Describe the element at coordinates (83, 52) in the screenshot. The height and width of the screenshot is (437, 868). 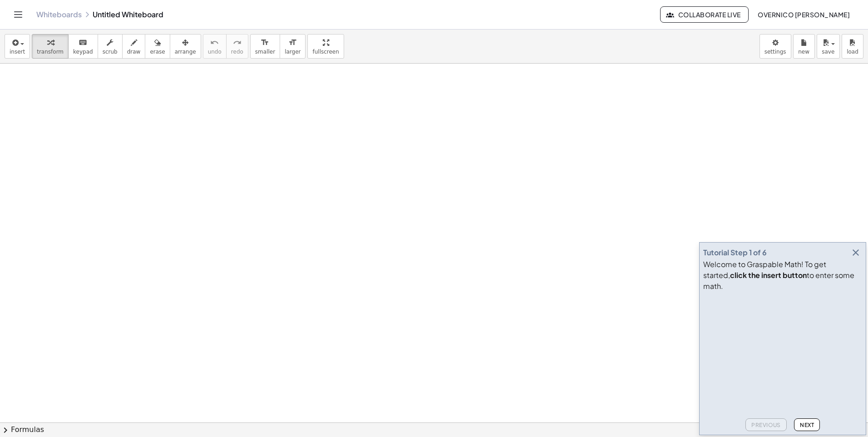
I see `span: keypad` at that location.